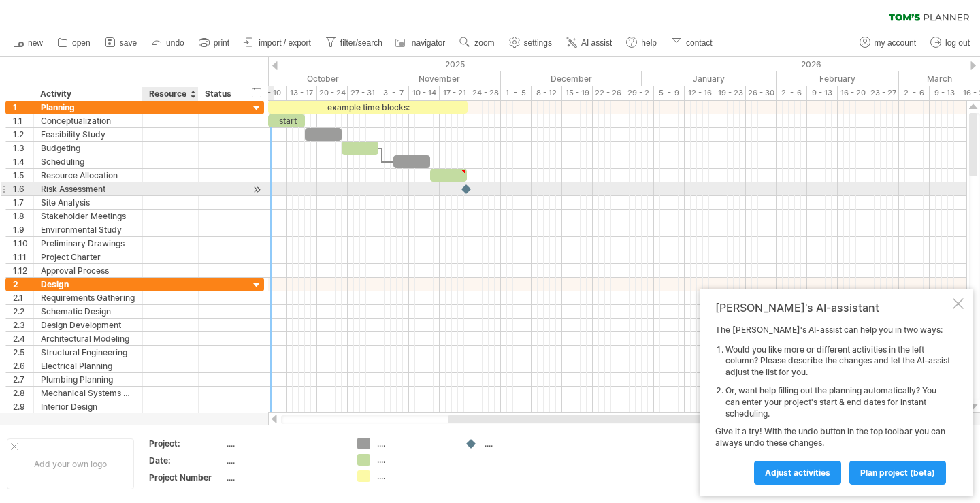  I want to click on div: scroll to activity, so click(257, 189).